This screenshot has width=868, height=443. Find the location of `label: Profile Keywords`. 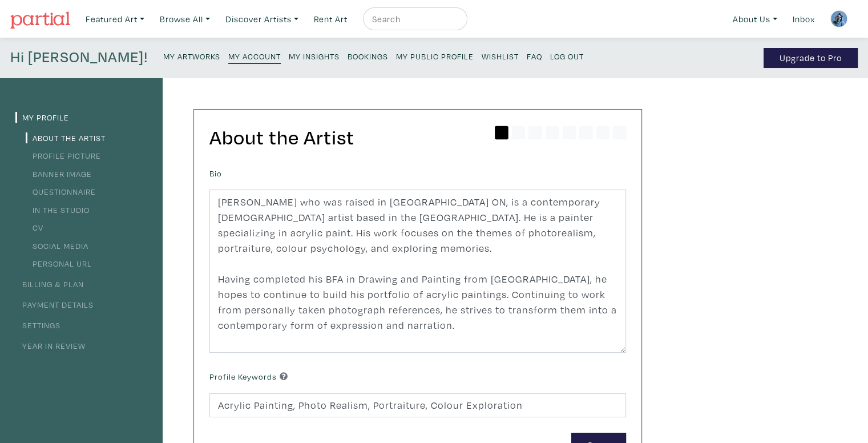

label: Profile Keywords is located at coordinates (248, 376).